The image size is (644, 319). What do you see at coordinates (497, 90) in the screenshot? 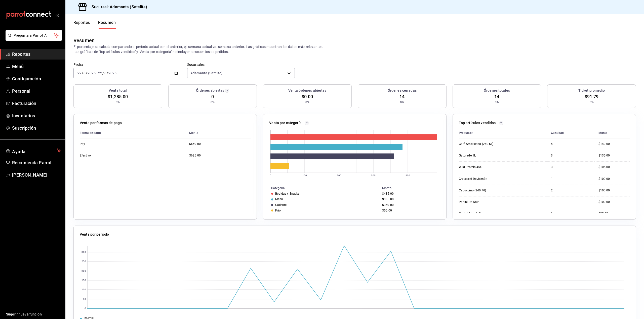
I see `h3: Órdenes totales` at bounding box center [497, 90].